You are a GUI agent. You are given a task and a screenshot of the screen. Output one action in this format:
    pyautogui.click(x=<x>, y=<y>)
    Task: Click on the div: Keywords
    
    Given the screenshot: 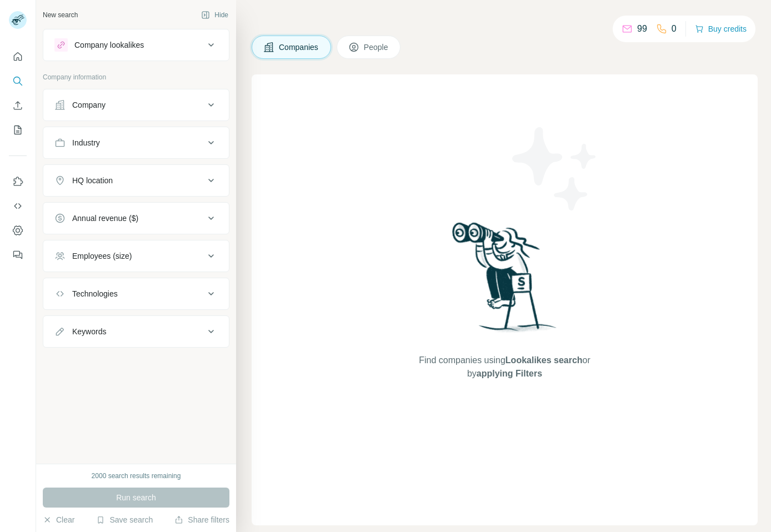 What is the action you would take?
    pyautogui.click(x=89, y=331)
    